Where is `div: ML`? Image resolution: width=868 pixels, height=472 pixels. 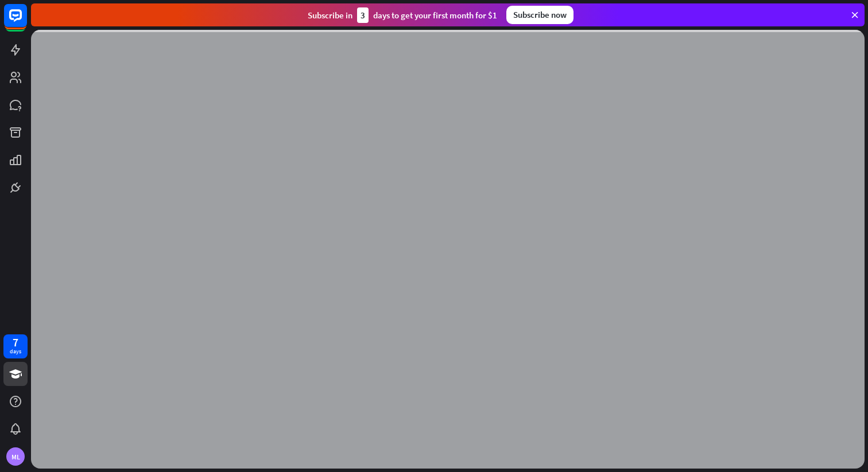 div: ML is located at coordinates (16, 456).